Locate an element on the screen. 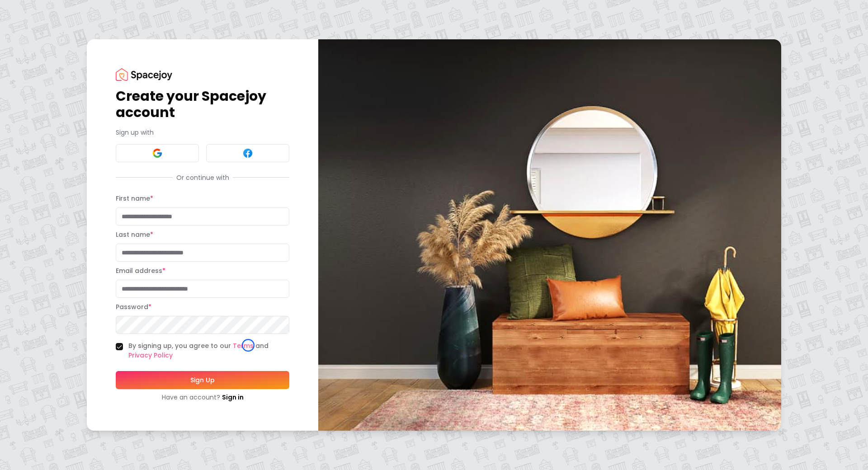 The image size is (868, 470). div: Have an account? is located at coordinates (202, 397).